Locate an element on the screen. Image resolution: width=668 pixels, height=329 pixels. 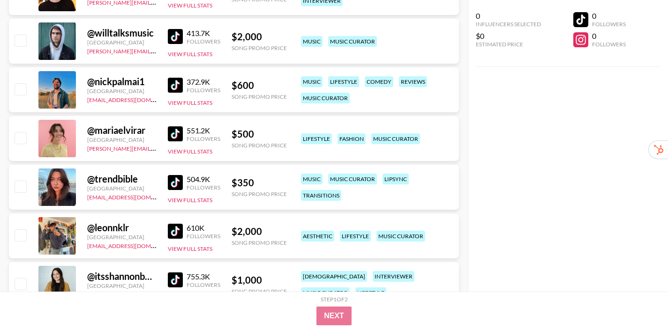
div: aesthetic is located at coordinates (317, 236).